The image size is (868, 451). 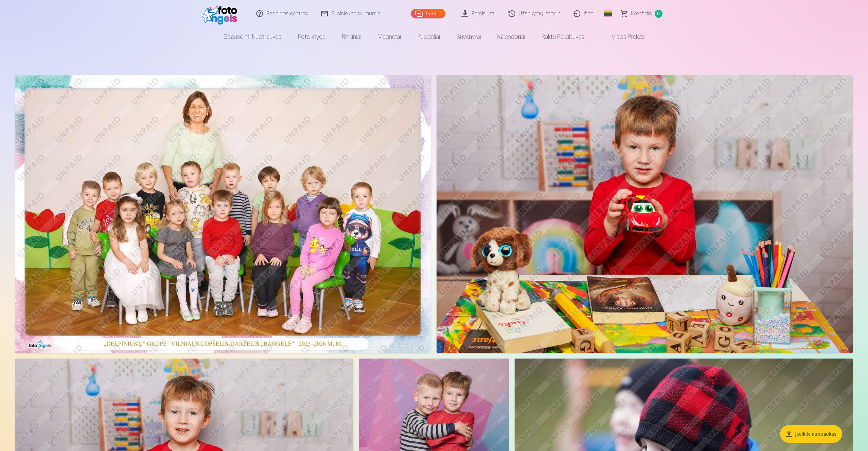 I want to click on a: Kalendoriai, so click(x=512, y=37).